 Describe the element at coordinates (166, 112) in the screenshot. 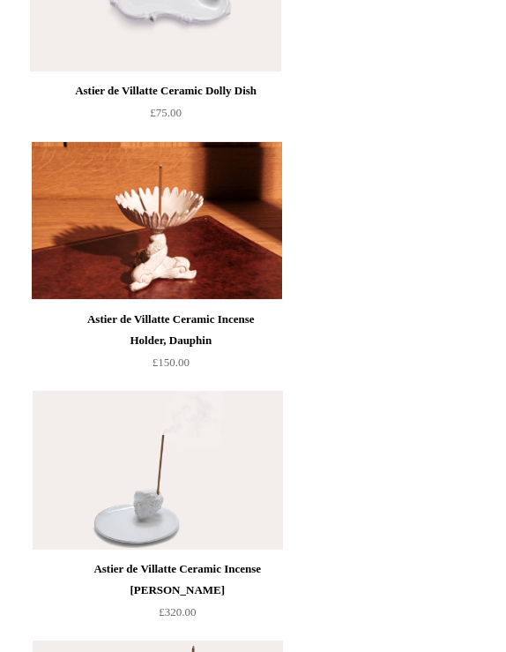

I see `span: £75.00` at that location.